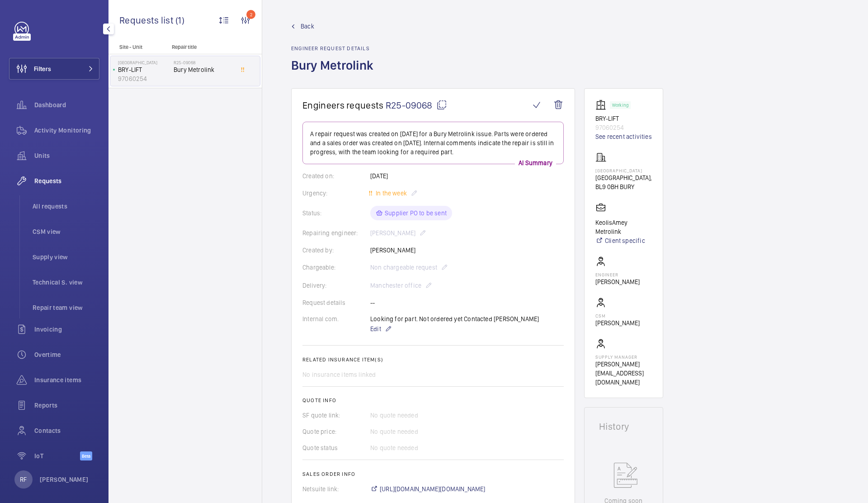  What do you see at coordinates (43, 69) in the screenshot?
I see `span: Filters` at bounding box center [43, 69].